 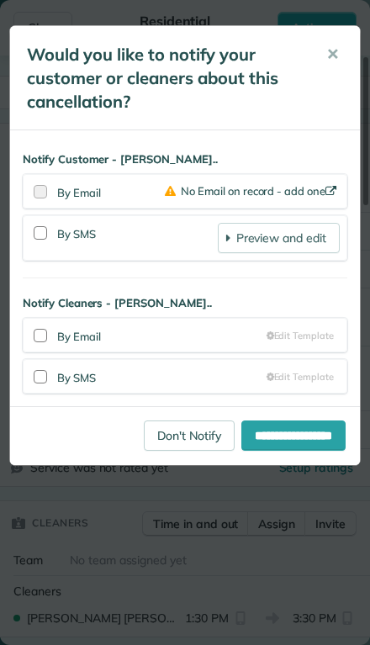 What do you see at coordinates (189, 435) in the screenshot?
I see `a: Don't Notify` at bounding box center [189, 435].